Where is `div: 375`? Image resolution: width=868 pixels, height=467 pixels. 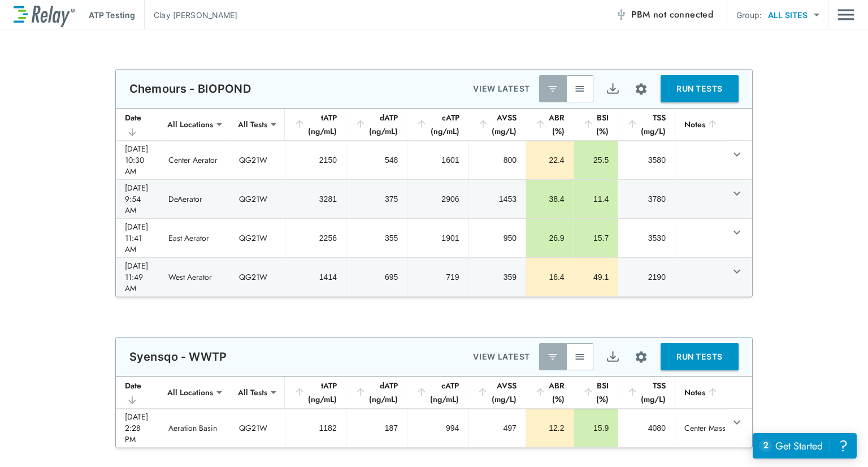
div: 375 is located at coordinates (377, 199).